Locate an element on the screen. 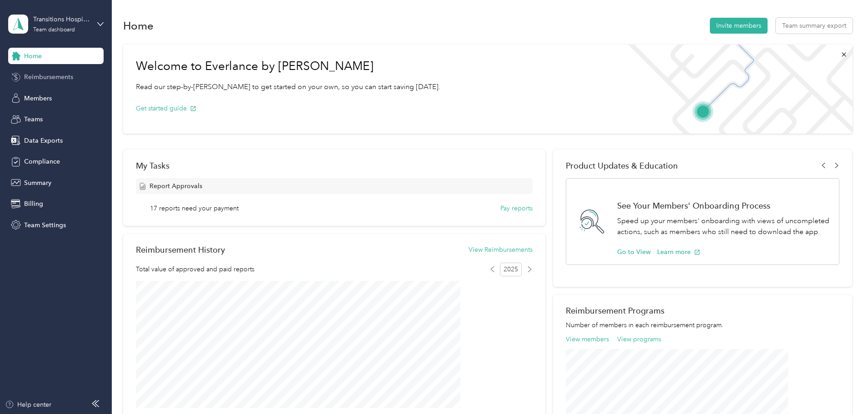 Image resolution: width=868 pixels, height=414 pixels. div: Help center is located at coordinates (28, 404).